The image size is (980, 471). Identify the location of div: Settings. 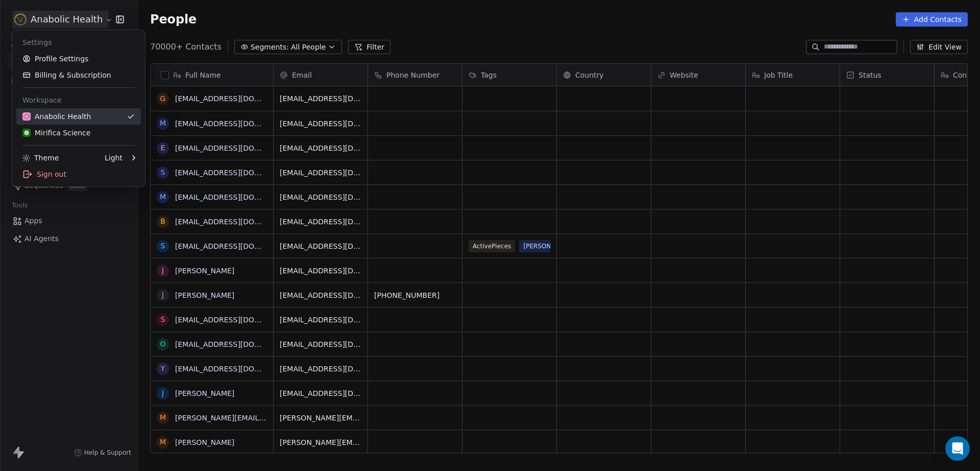
(79, 42).